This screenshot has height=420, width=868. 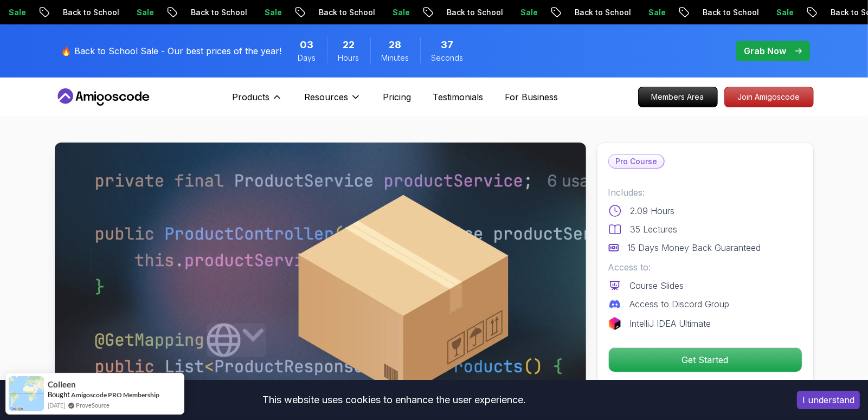 What do you see at coordinates (257, 101) in the screenshot?
I see `button: Products` at bounding box center [257, 101].